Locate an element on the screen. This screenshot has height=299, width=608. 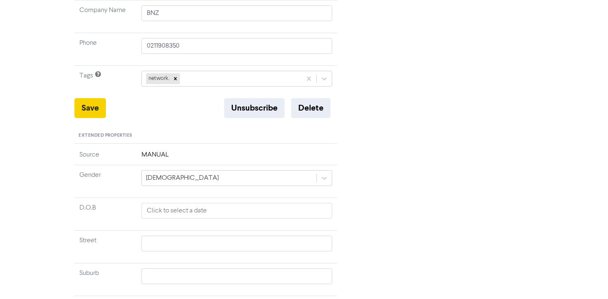
button: Unsubscribe is located at coordinates (254, 108).